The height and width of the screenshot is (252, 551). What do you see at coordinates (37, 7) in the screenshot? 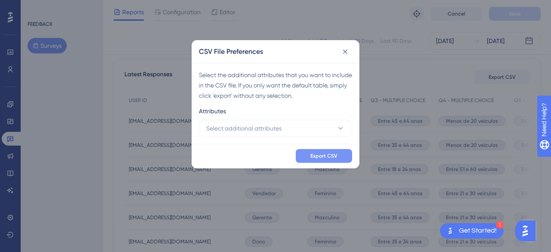
I see `span: Need Help?` at bounding box center [37, 7].